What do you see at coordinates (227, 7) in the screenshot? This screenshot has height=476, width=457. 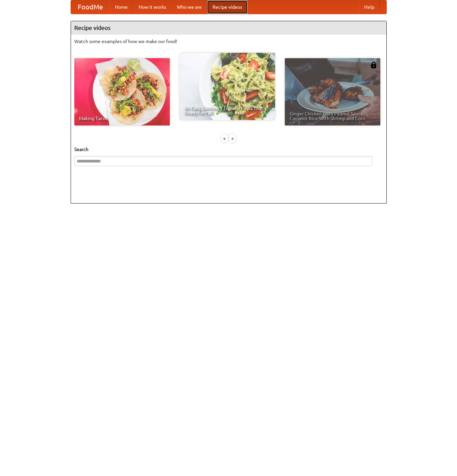 I see `a: Recipe videos` at bounding box center [227, 7].